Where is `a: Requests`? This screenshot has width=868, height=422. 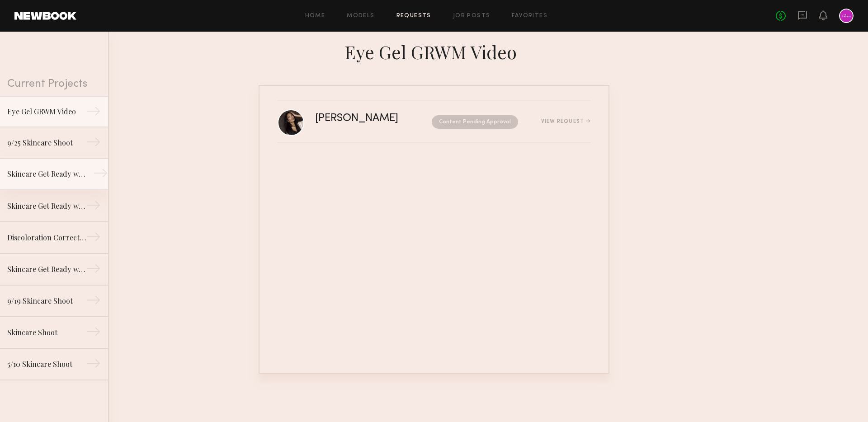 a: Requests is located at coordinates (414, 16).